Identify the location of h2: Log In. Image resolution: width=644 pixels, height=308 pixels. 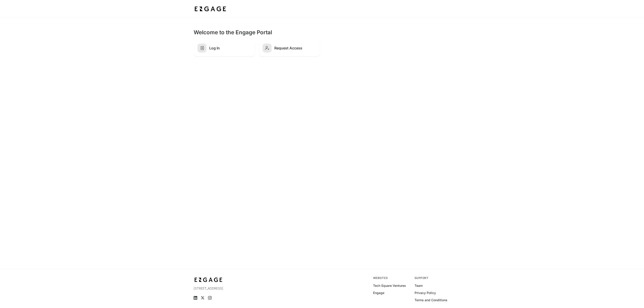
(230, 48).